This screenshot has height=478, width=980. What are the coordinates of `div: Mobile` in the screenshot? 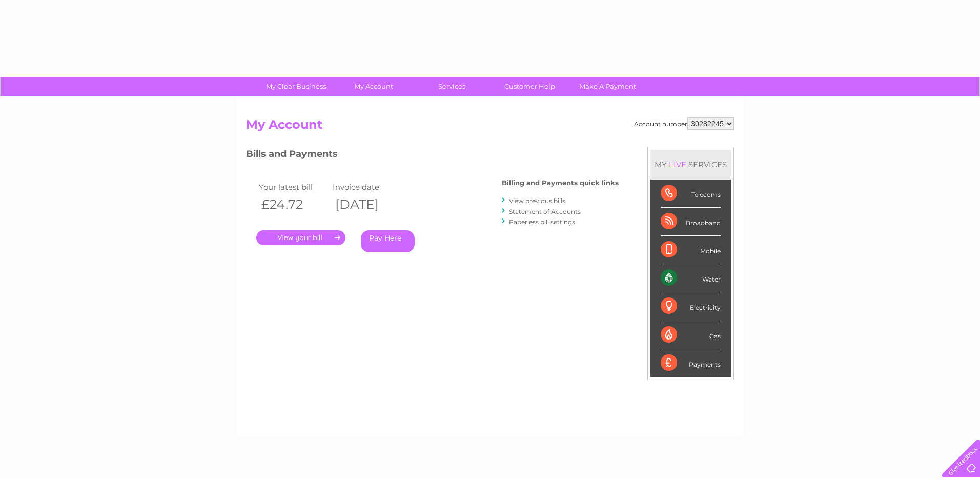 It's located at (690, 250).